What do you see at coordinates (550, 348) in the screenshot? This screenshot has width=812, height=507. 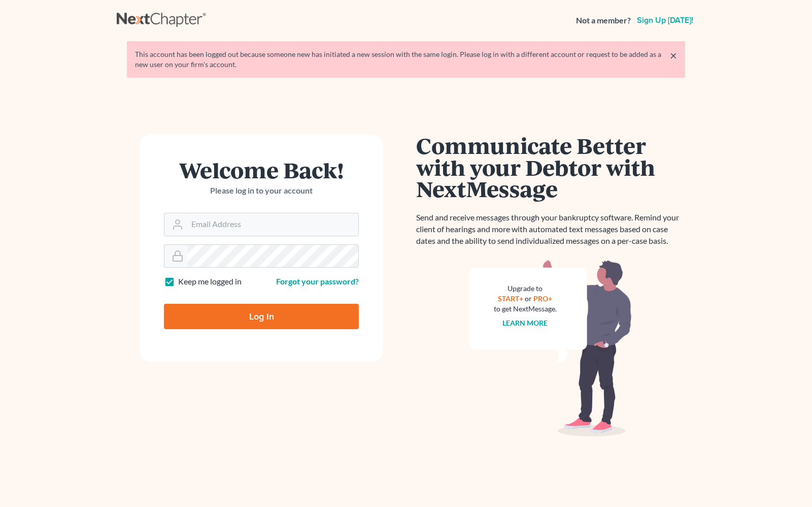 I see `img: nextmessage_bg-59042aed3d76b12b5cd301f8e5b87938c9018125f34e5fa2b7a6b67550977c72.svg` at bounding box center [550, 348].